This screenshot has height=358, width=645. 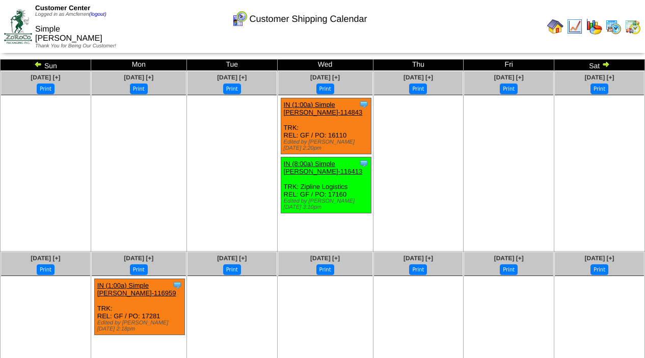 I want to click on img: home.gif, so click(x=555, y=26).